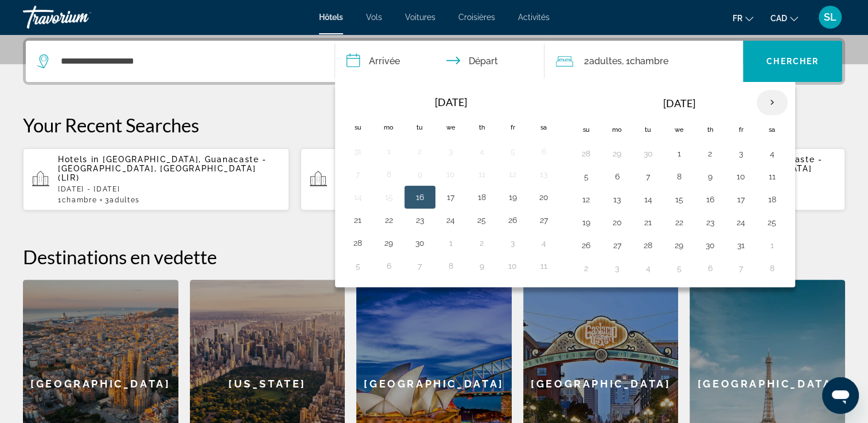 This screenshot has height=423, width=868. What do you see at coordinates (644, 62) in the screenshot?
I see `button: Travelers: 2 adults, 0 children` at bounding box center [644, 62].